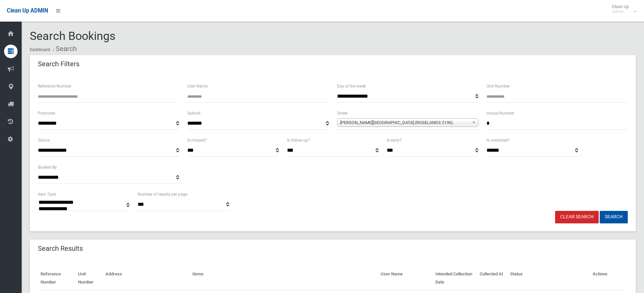 The height and width of the screenshot is (293, 644). Describe the element at coordinates (622, 9) in the screenshot. I see `span: Clean Up` at that location.